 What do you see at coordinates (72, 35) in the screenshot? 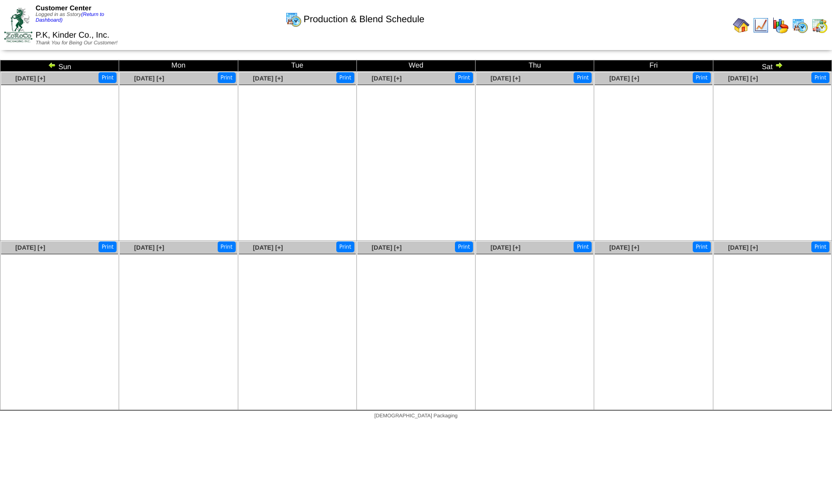
I see `span: P.K, Kinder Co., Inc.` at bounding box center [72, 35].